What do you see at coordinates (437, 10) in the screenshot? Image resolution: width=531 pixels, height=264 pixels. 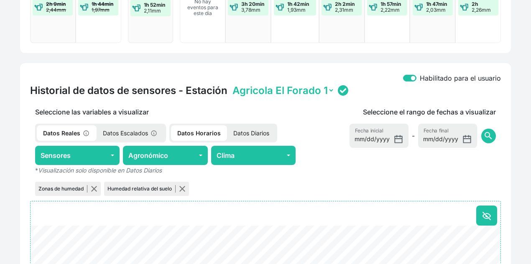 I see `p: 2,03mm` at bounding box center [437, 10].